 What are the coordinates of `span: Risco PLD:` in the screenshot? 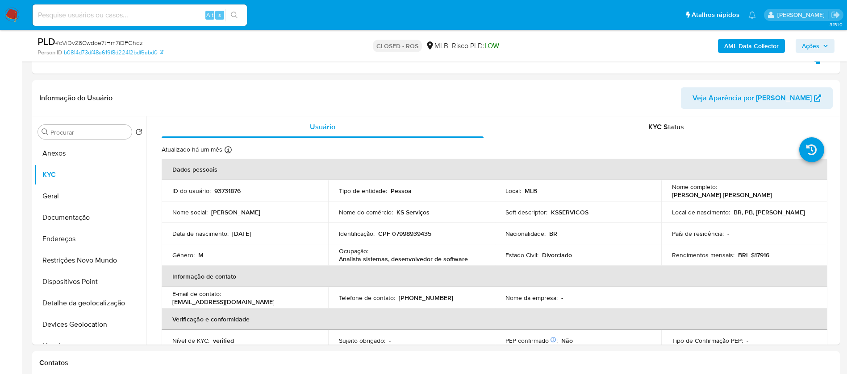 It's located at (475, 46).